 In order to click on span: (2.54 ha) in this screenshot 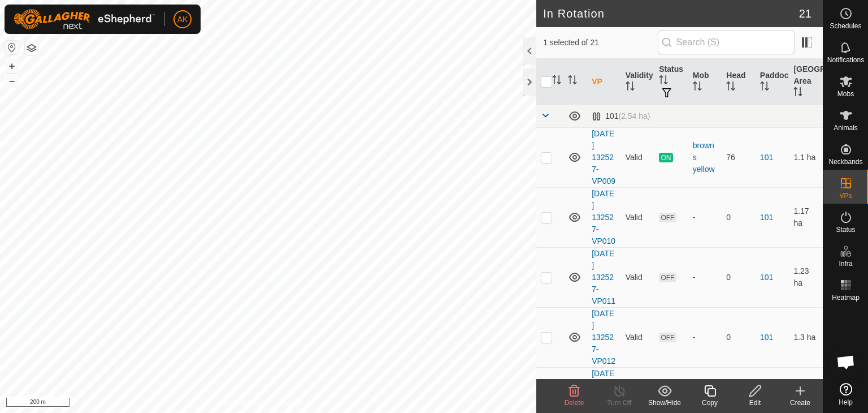, I will do `click(635, 116)`.